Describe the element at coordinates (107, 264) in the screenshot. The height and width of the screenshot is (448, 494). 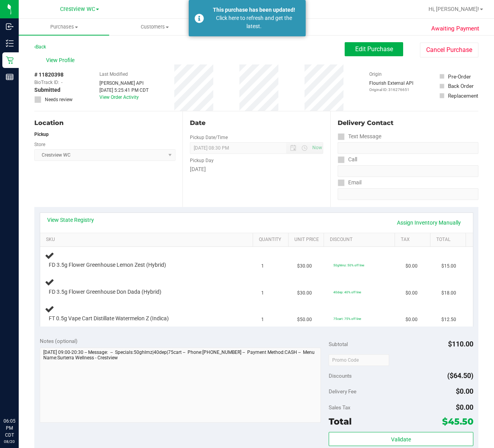
I see `span: FD 3.5g Flower Greenhouse Lemon Zest (Hybrid)` at that location.